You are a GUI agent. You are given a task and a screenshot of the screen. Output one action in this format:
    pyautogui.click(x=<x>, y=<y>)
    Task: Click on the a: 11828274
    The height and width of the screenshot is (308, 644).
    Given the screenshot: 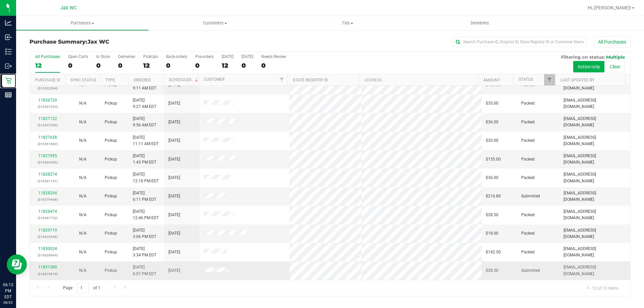 What is the action you would take?
    pyautogui.click(x=48, y=174)
    